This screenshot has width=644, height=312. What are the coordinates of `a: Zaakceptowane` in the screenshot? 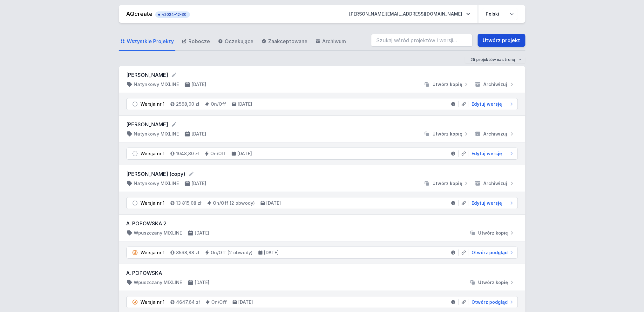 It's located at (285, 42).